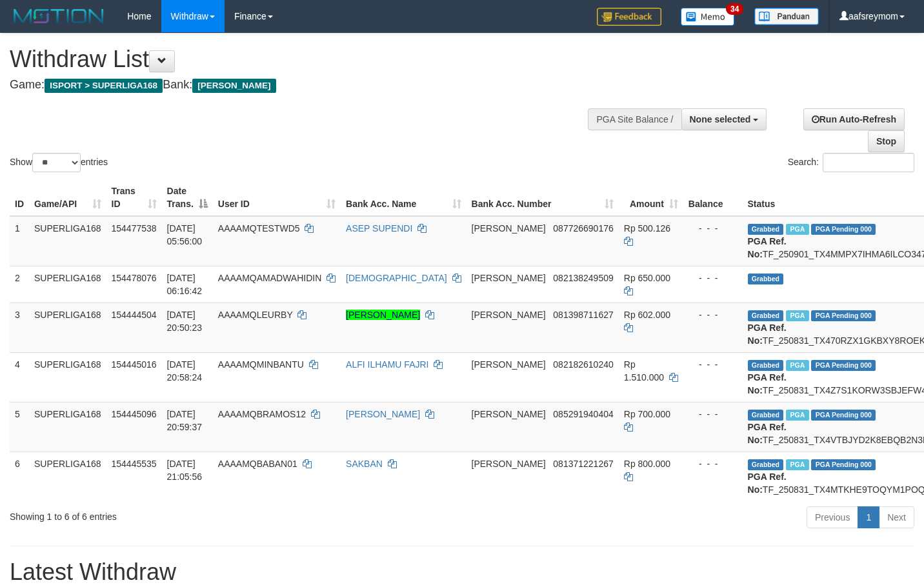 The width and height of the screenshot is (924, 587). I want to click on img: Feedback.jpg, so click(629, 17).